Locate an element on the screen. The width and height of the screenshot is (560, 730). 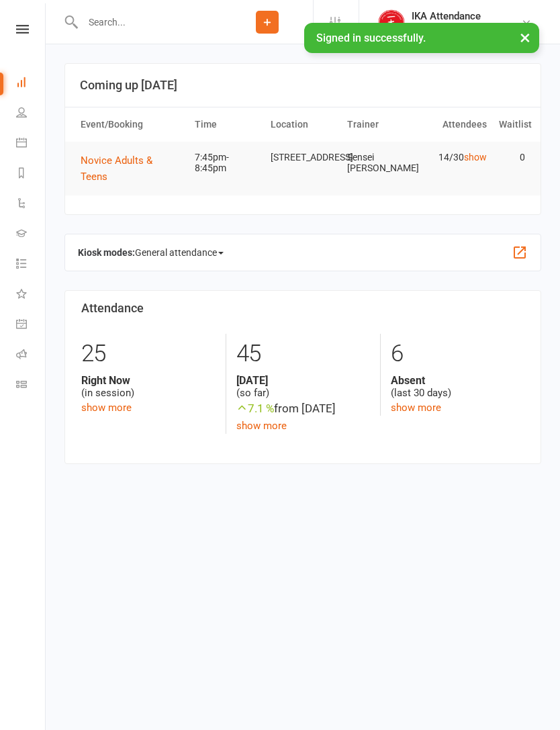
span: Novice Adults & Teens is located at coordinates (116, 168).